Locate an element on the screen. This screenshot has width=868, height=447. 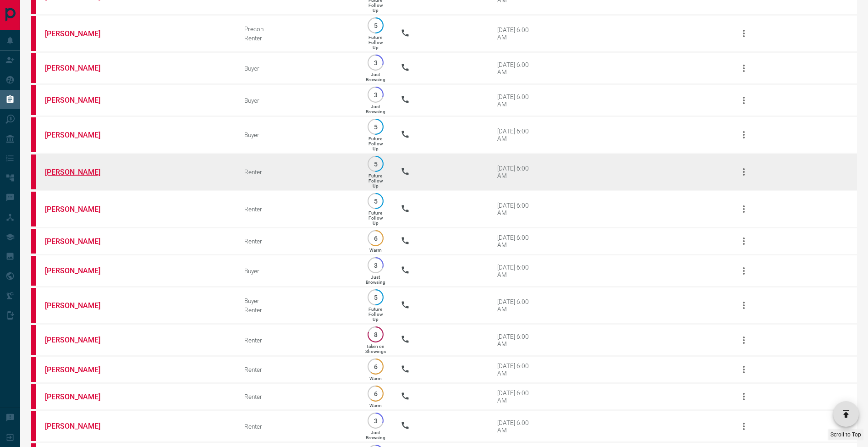
span: Scroll to Top is located at coordinates (846, 434).